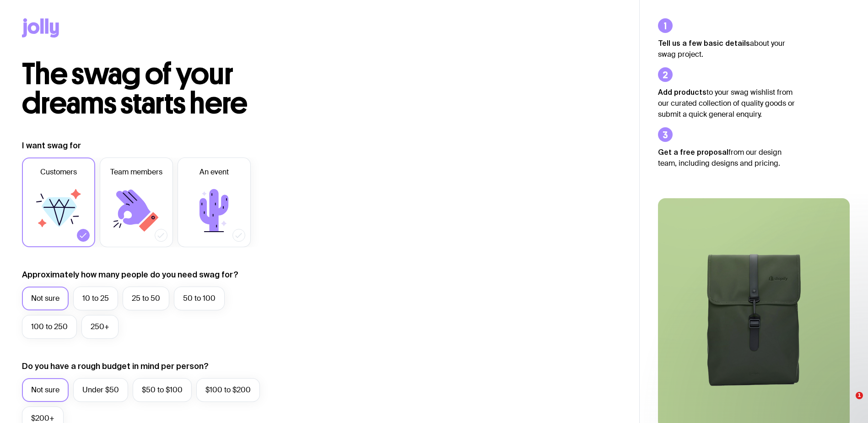 The image size is (868, 423). What do you see at coordinates (51, 146) in the screenshot?
I see `label: I want swag for` at bounding box center [51, 146].